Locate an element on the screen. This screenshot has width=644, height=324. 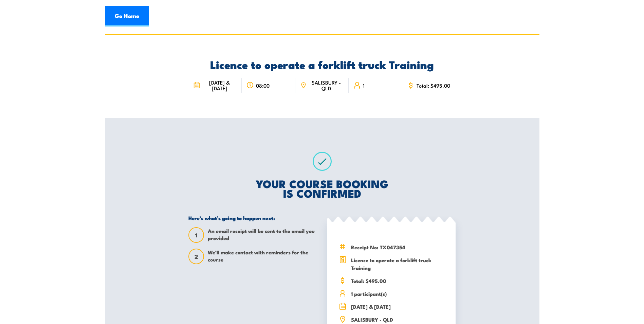
h5: Here’s what’s going to happen next: is located at coordinates (253, 218).